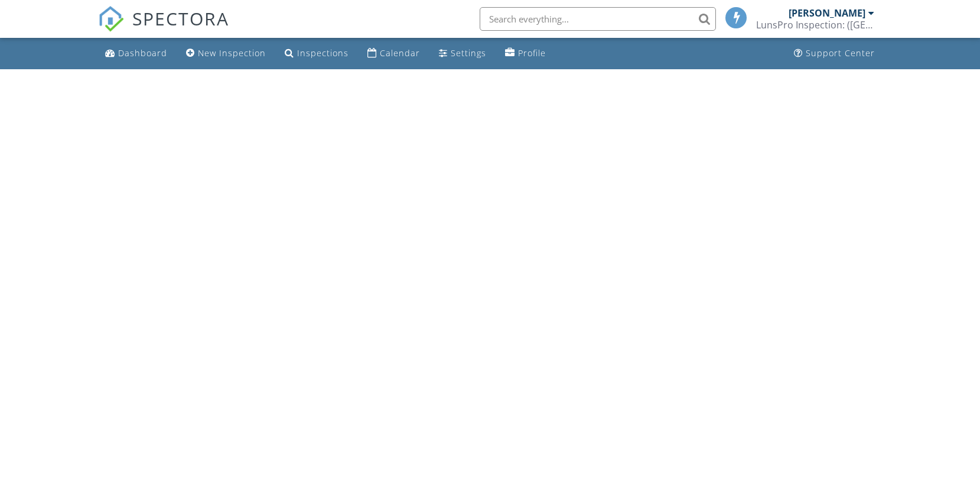 The width and height of the screenshot is (980, 500). What do you see at coordinates (815, 25) in the screenshot?
I see `div: LunsPro Inspection: (Atlanta)` at bounding box center [815, 25].